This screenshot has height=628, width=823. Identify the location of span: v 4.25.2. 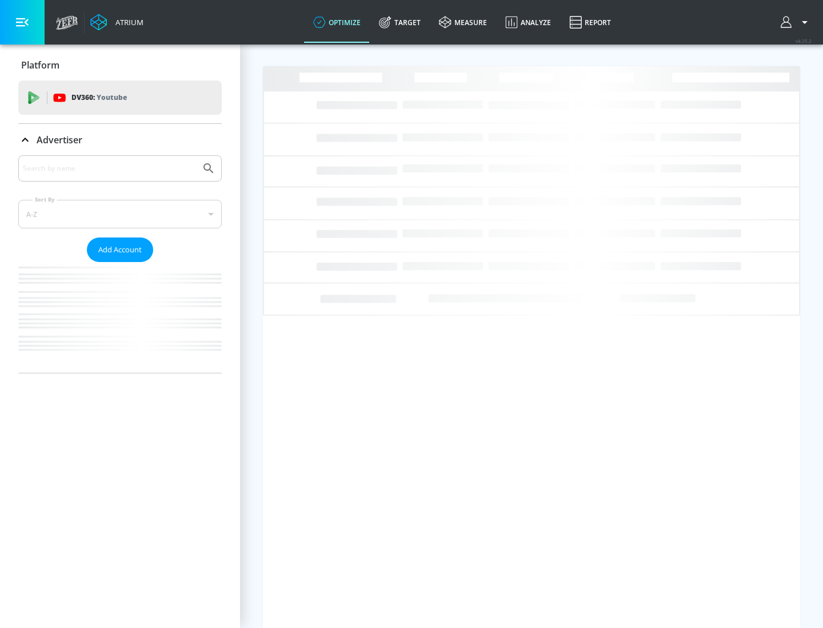
(803, 41).